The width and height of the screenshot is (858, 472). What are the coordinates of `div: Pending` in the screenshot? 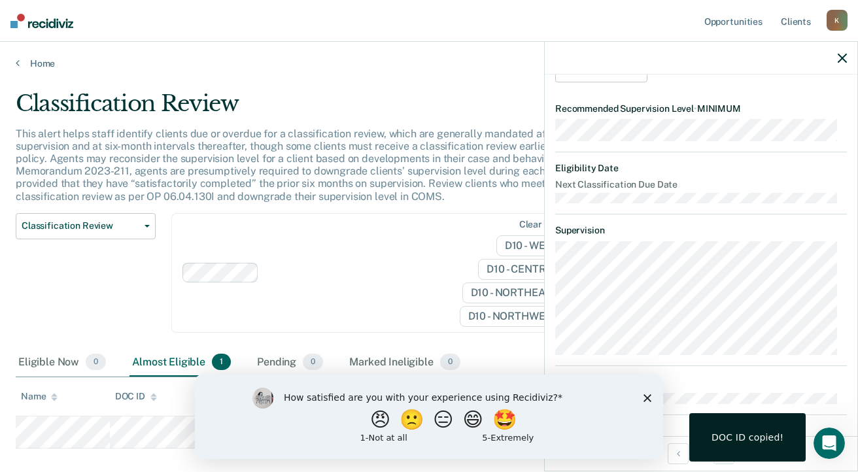 It's located at (290, 363).